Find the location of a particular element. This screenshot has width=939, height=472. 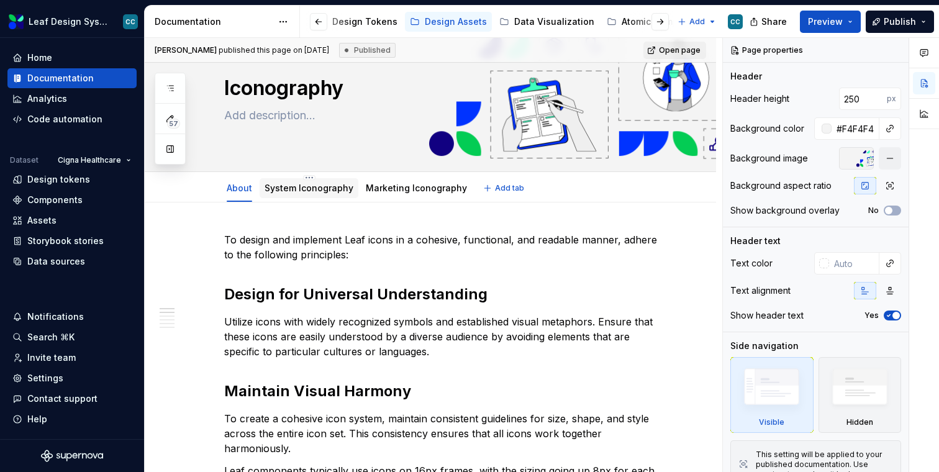

div: Storybook stories is located at coordinates (65, 241).